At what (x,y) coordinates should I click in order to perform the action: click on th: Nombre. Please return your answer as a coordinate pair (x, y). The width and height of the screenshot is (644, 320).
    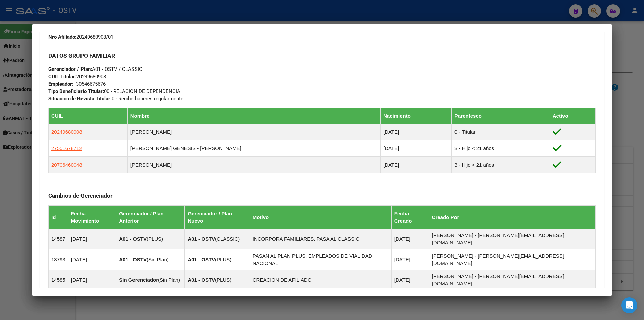
    Looking at the image, I should click on (254, 115).